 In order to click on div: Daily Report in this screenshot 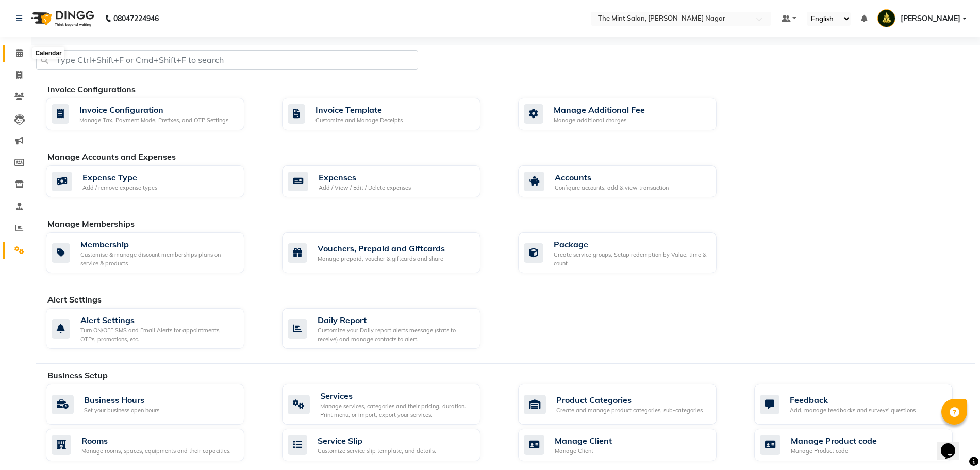, I will do `click(395, 320)`.